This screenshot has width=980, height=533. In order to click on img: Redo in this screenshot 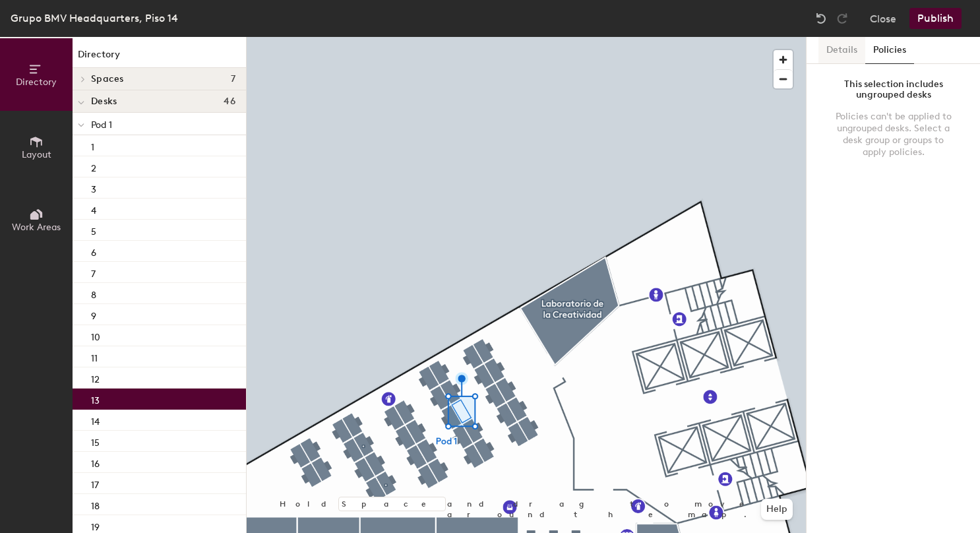, I will do `click(842, 19)`.